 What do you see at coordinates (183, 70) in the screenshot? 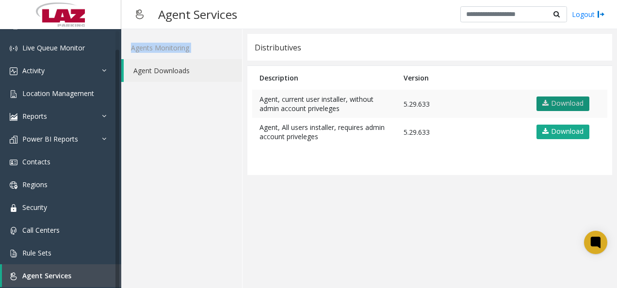
I see `a: Agent Downloads` at bounding box center [183, 70].